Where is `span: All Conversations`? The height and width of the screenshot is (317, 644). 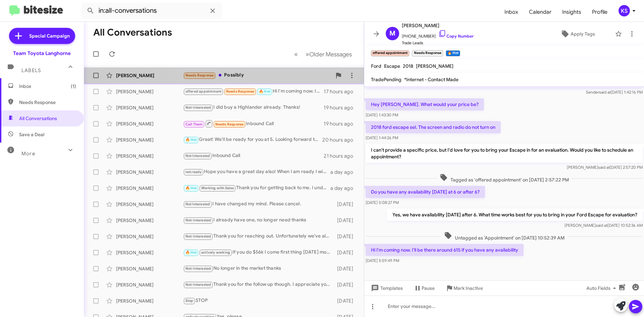 span: All Conversations is located at coordinates (38, 119).